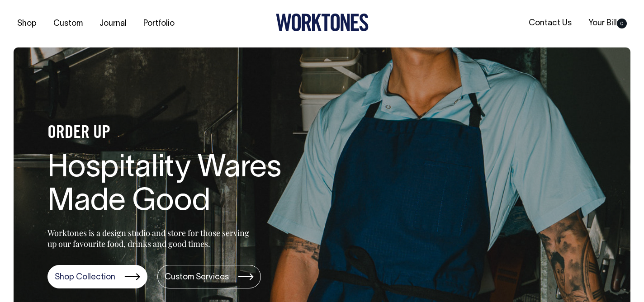 This screenshot has width=644, height=302. Describe the element at coordinates (622, 24) in the screenshot. I see `span: 0` at that location.